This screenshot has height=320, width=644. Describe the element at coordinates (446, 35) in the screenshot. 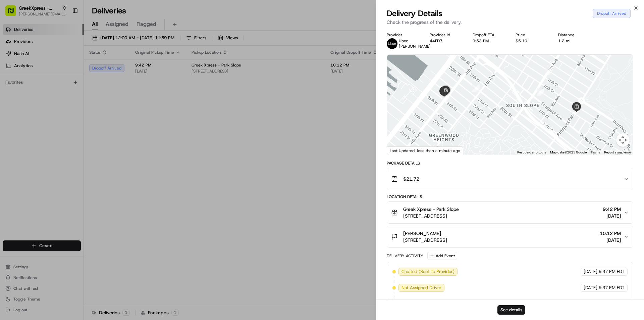

I see `div: Provider Id` at that location.